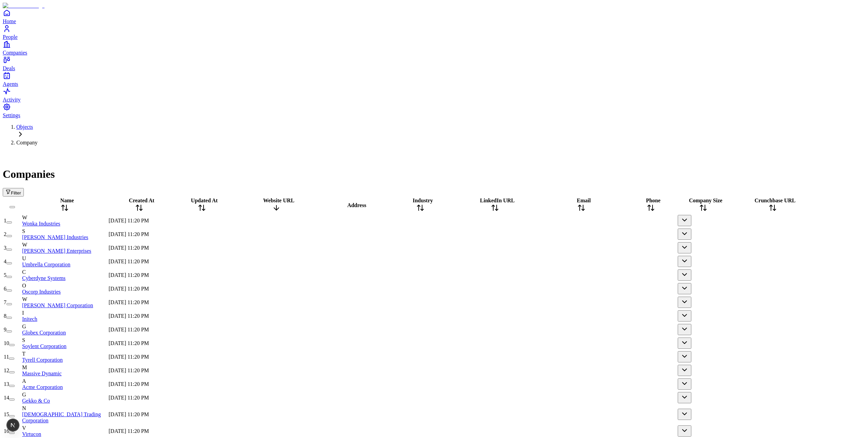 The width and height of the screenshot is (868, 438). I want to click on a: Deals, so click(434, 63).